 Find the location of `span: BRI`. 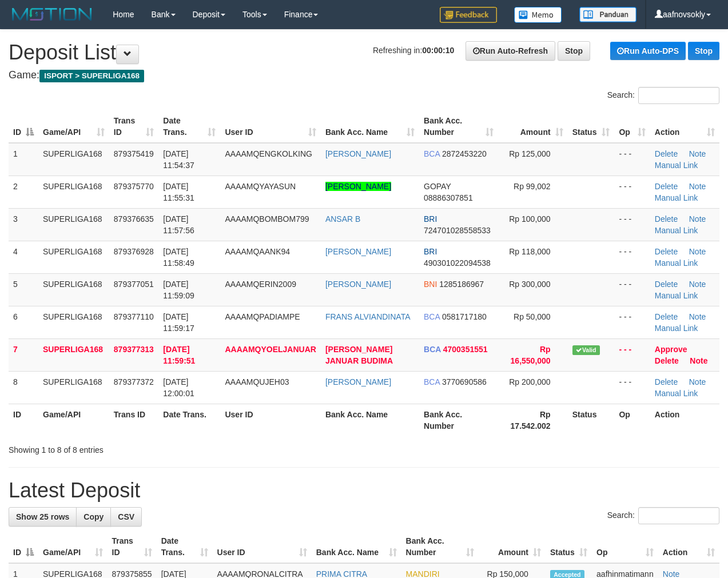

span: BRI is located at coordinates (430, 219).